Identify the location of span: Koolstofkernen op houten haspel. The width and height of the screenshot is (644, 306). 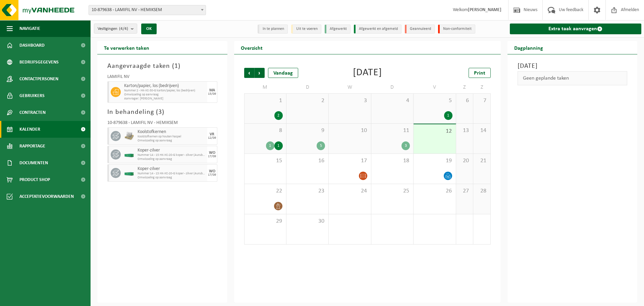
(171, 137).